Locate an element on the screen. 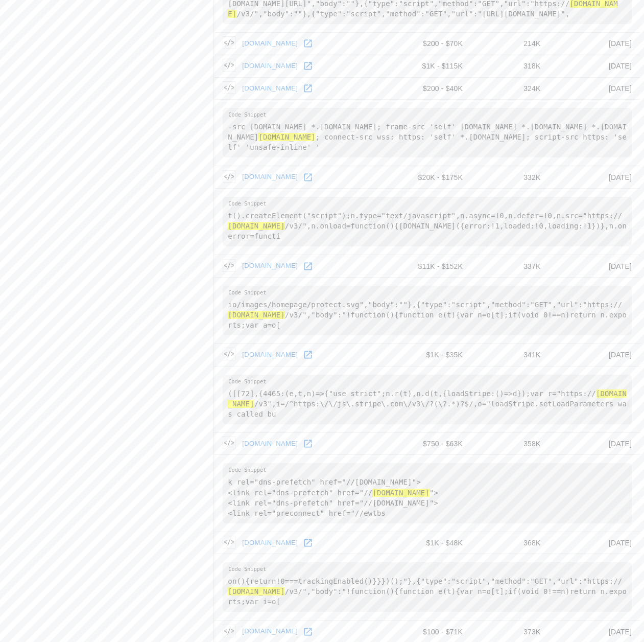 This screenshot has width=644, height=642. img: geocod.io icon is located at coordinates (229, 542).